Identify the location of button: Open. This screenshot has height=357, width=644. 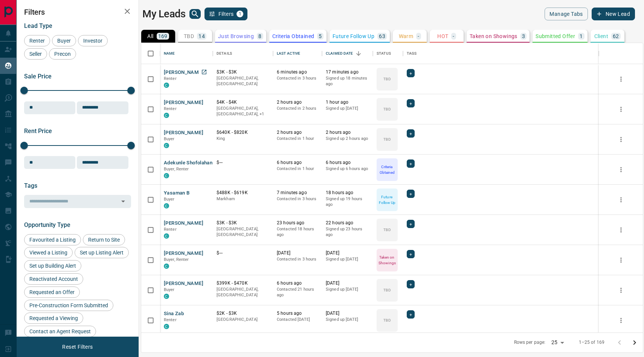
(123, 201).